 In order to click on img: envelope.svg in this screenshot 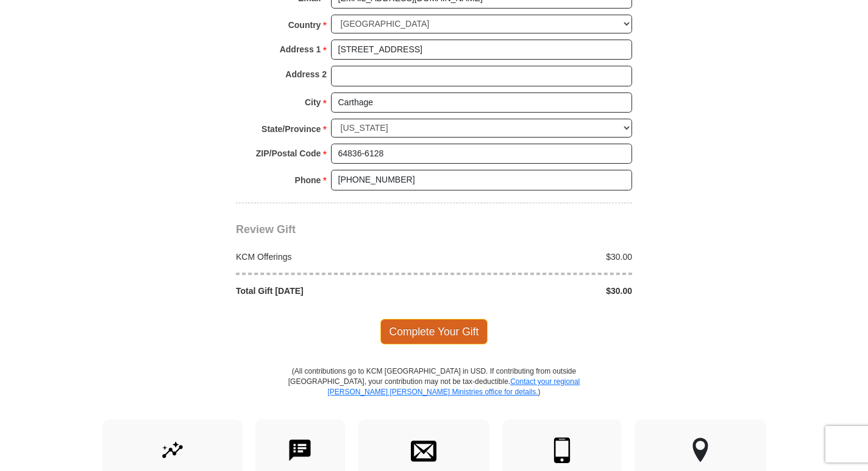, I will do `click(424, 450)`.